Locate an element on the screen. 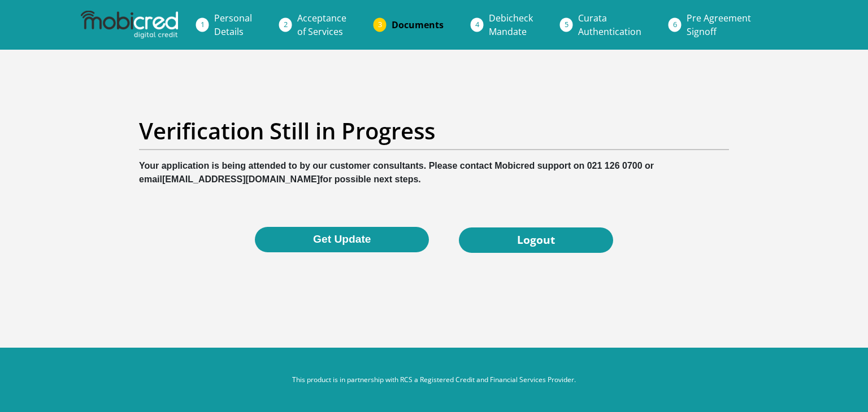 Image resolution: width=868 pixels, height=412 pixels. a: DebicheckMandate is located at coordinates (511, 25).